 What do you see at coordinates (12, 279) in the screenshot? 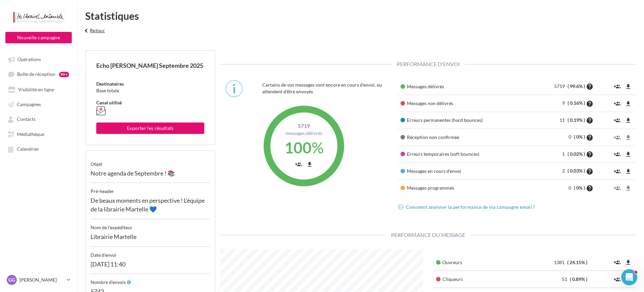
I see `span: GG` at bounding box center [12, 279].